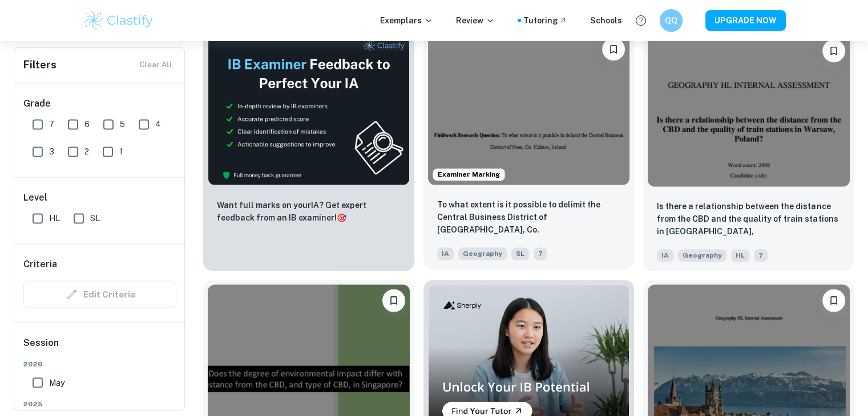  I want to click on a: Examiner MarkingBookmarkTo what extent is it possible to delimit the Central Business District of..., so click(529, 150).